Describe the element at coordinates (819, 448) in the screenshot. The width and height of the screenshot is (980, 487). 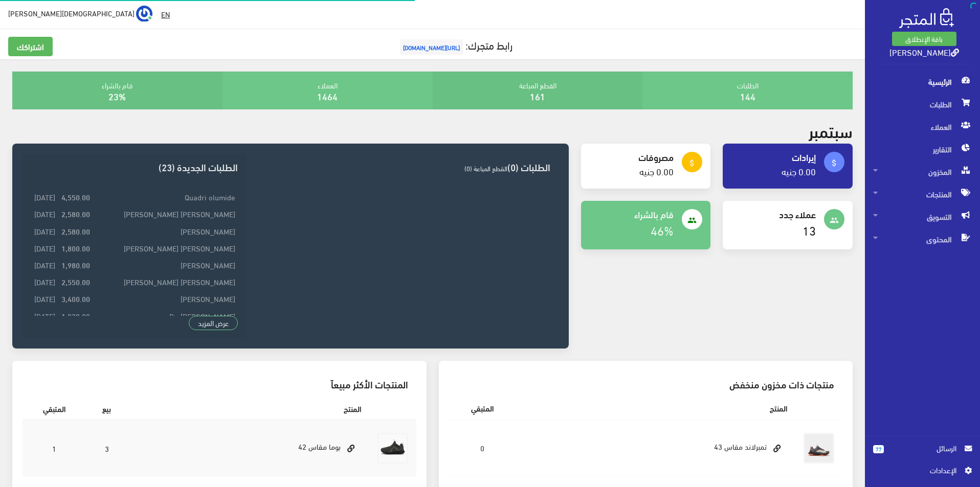
I see `img: tmbrland-mkas-43.jpg` at that location.